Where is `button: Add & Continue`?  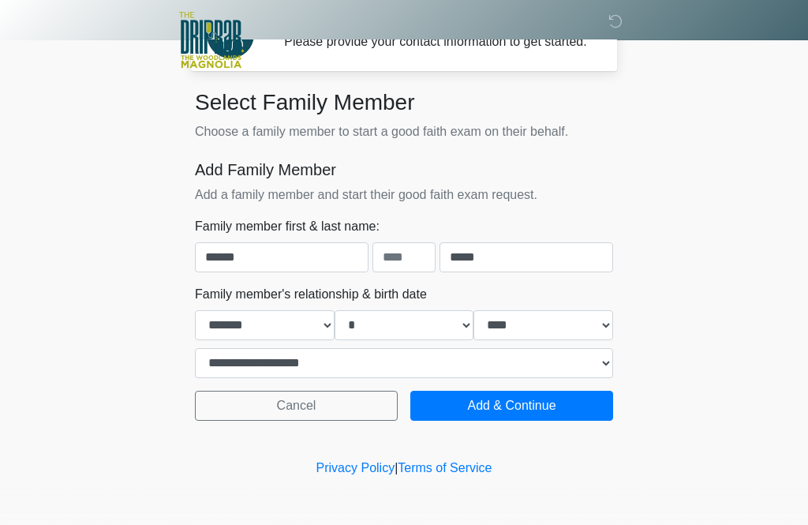 button: Add & Continue is located at coordinates (511, 406).